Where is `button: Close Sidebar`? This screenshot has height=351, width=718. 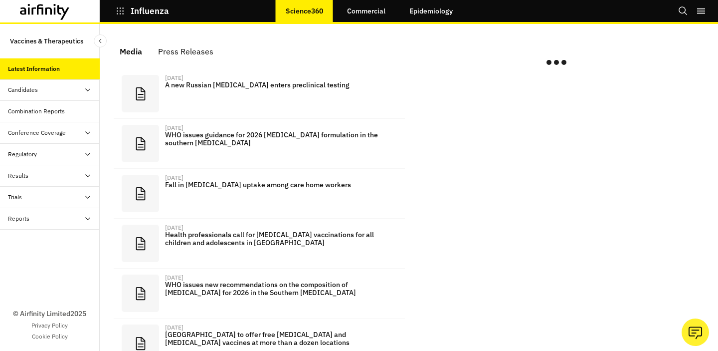 button: Close Sidebar is located at coordinates (100, 41).